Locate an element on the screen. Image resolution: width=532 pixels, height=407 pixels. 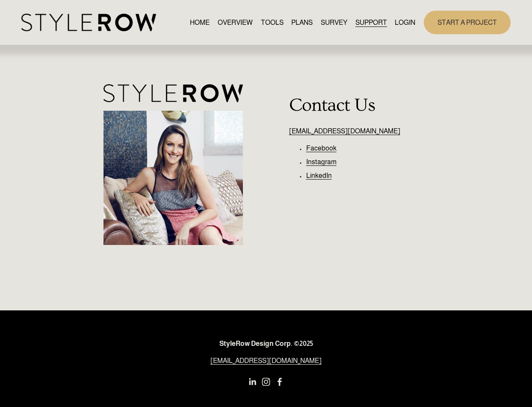
a: PLANS is located at coordinates (302, 22).